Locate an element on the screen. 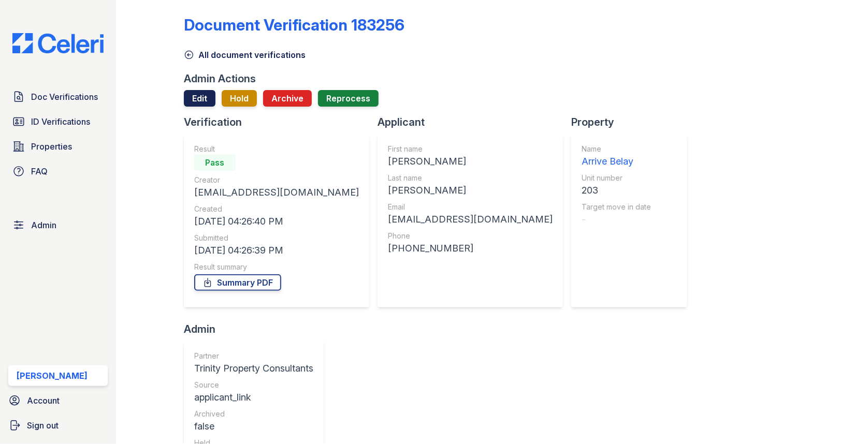 The width and height of the screenshot is (868, 444). div: Trinity Property Consultants is located at coordinates (254, 369).